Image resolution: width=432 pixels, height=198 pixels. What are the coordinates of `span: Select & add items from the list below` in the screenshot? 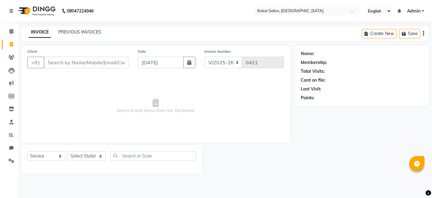 It's located at (156, 106).